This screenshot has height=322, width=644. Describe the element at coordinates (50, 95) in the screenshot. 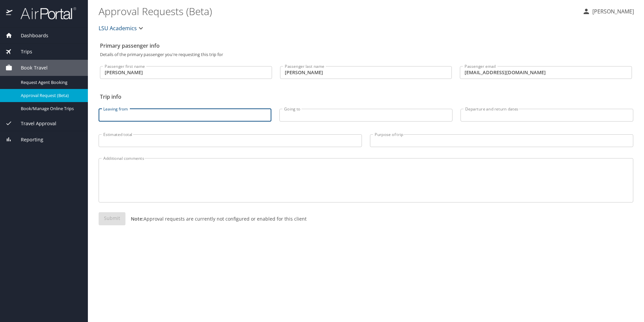

I see `span: Approval Request (Beta)` at that location.